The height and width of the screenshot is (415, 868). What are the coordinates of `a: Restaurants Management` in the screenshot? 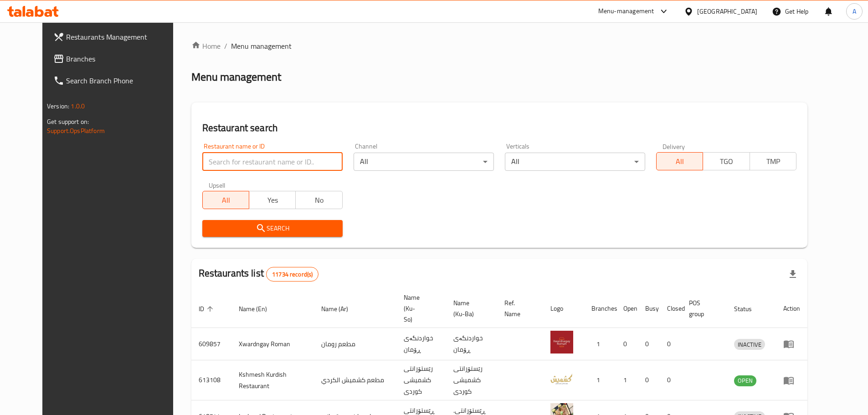 It's located at (116, 37).